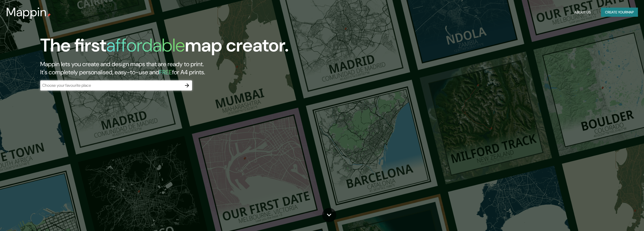 The image size is (644, 231). What do you see at coordinates (111, 85) in the screenshot?
I see `input: Choose your favourite place` at bounding box center [111, 85].